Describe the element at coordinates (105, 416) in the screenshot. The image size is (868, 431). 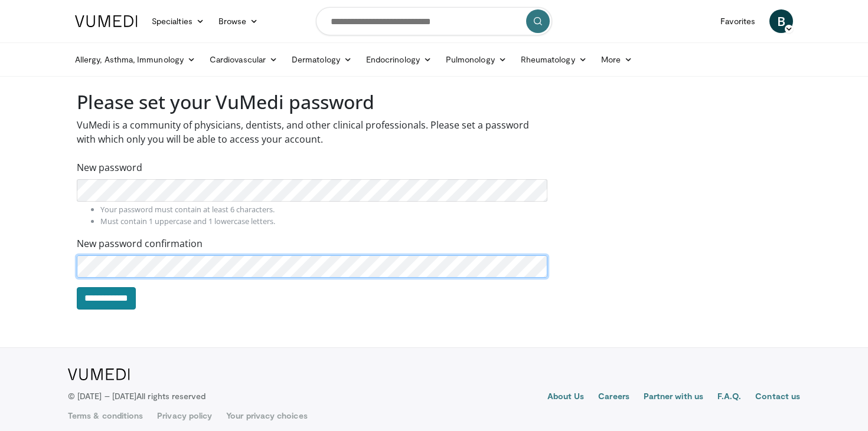
I see `a: Terms & conditions` at that location.